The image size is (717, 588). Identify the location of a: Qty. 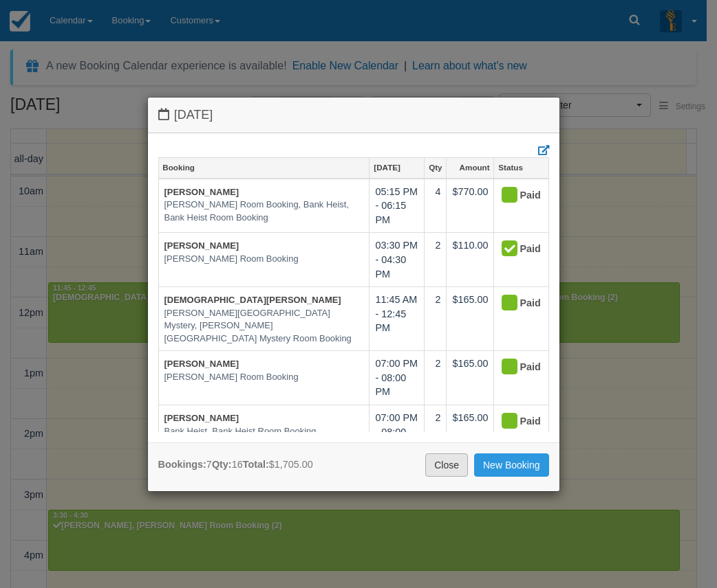
(435, 167).